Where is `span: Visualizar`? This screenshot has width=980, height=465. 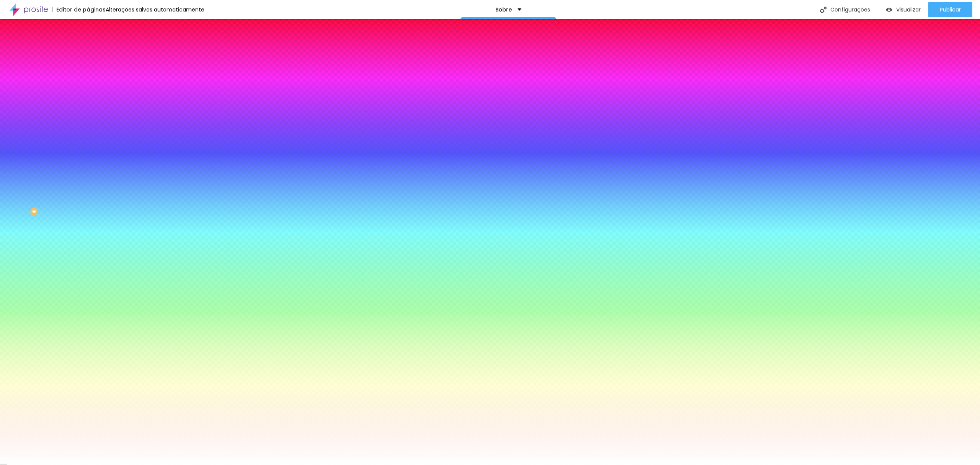 span: Visualizar is located at coordinates (909, 9).